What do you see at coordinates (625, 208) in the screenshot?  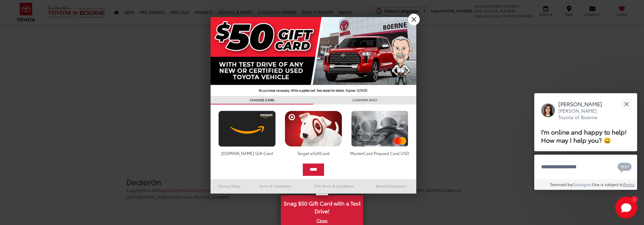 I see `svg: Start Chat` at bounding box center [625, 208].